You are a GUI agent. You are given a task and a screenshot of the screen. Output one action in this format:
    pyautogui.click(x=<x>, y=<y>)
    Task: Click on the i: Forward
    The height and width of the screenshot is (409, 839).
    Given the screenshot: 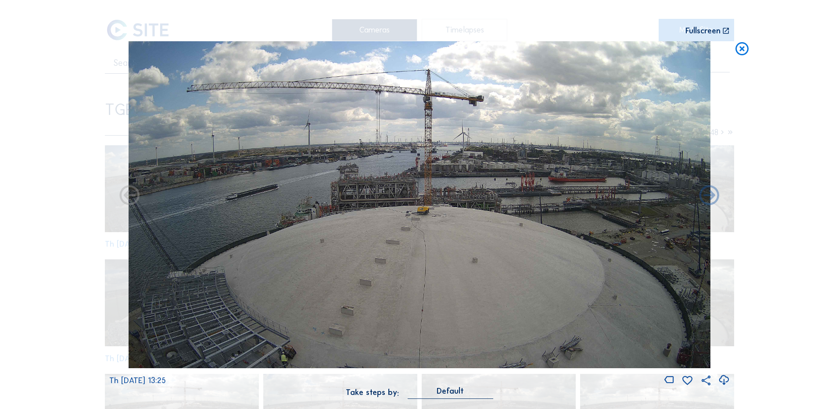 What is the action you would take?
    pyautogui.click(x=129, y=196)
    